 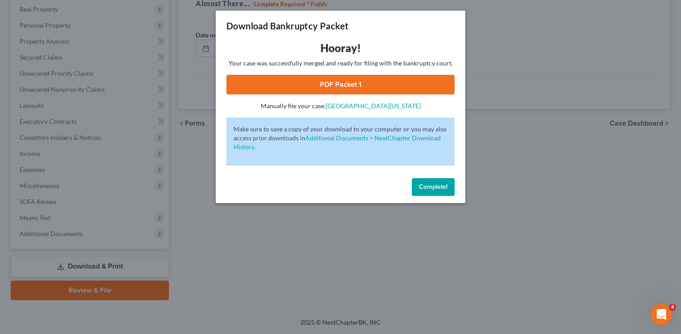 I want to click on span: 4, so click(x=672, y=307).